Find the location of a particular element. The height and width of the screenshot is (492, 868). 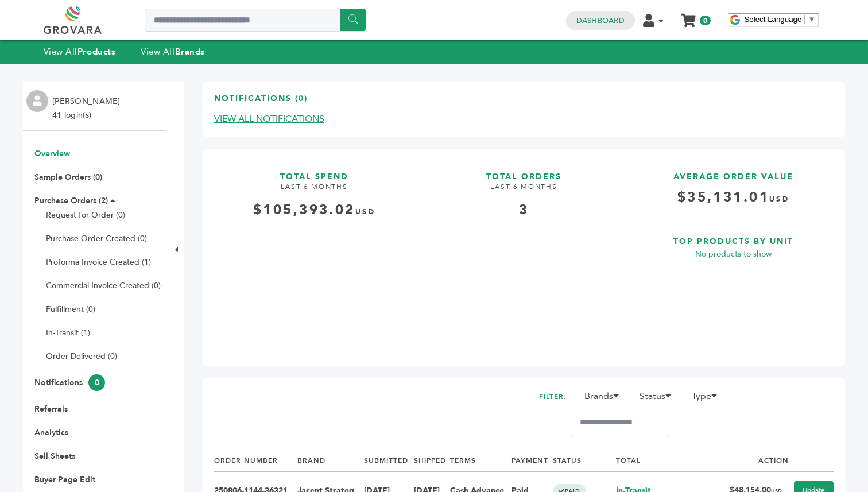

a: VIEW ALL NOTIFICATIONS is located at coordinates (269, 119).